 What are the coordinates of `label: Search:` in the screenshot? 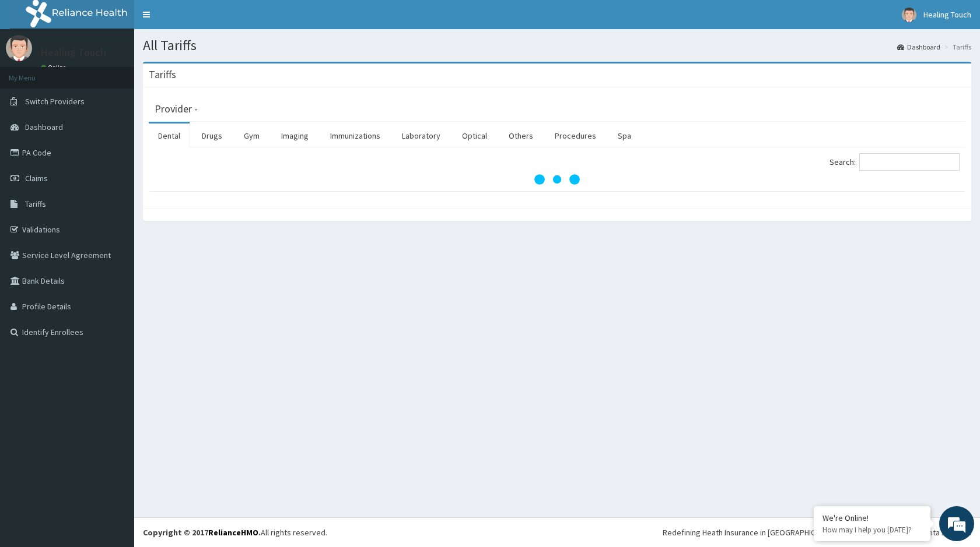 It's located at (894, 162).